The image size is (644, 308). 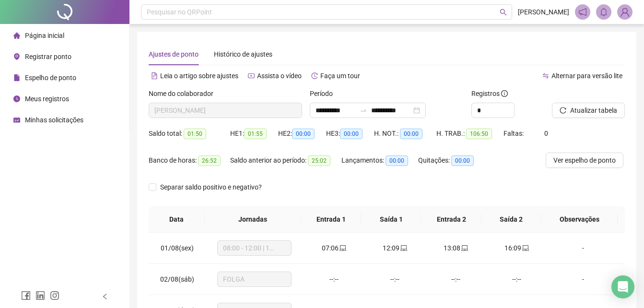 What do you see at coordinates (623, 287) in the screenshot?
I see `div: Open Intercom Messenger` at bounding box center [623, 287].